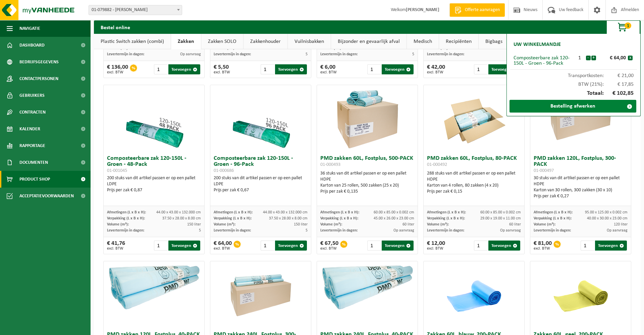  I want to click on span: 120 liter, so click(621, 225).